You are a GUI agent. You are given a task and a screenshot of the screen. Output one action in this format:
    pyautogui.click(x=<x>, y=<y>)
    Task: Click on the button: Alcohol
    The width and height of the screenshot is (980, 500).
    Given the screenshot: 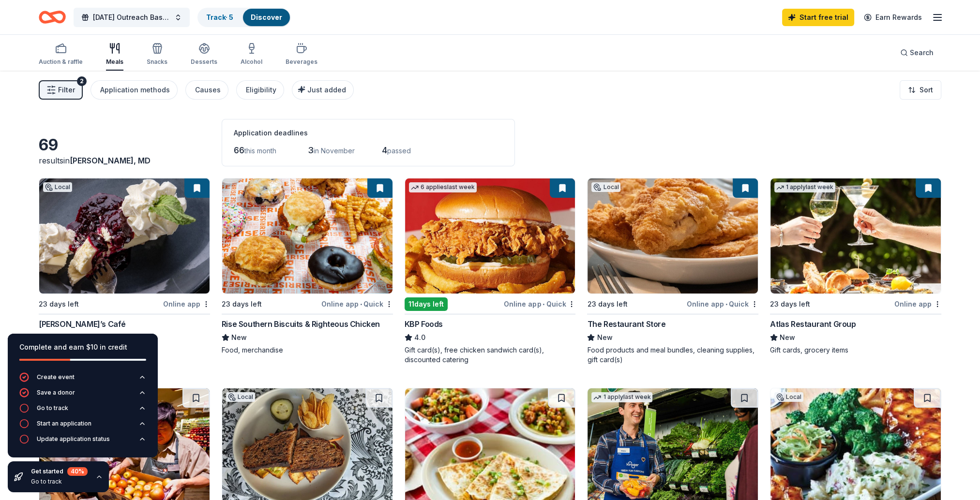 What is the action you would take?
    pyautogui.click(x=251, y=54)
    